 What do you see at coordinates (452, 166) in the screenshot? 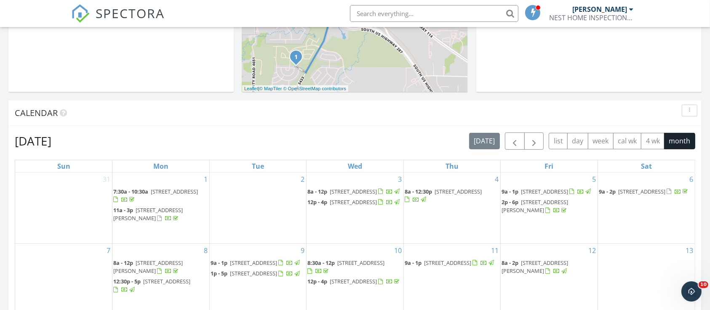
I see `a: Thursday` at bounding box center [452, 166].